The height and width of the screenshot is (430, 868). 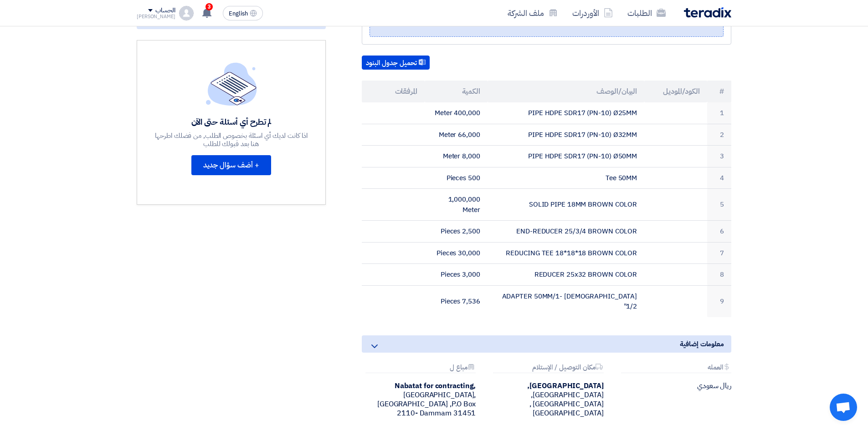 What do you see at coordinates (456, 178) in the screenshot?
I see `td: 500 Pieces` at bounding box center [456, 178].